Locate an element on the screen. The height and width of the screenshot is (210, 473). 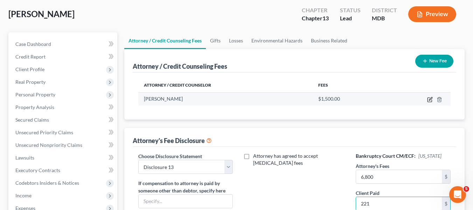
a: Secured Claims is located at coordinates (63, 120).